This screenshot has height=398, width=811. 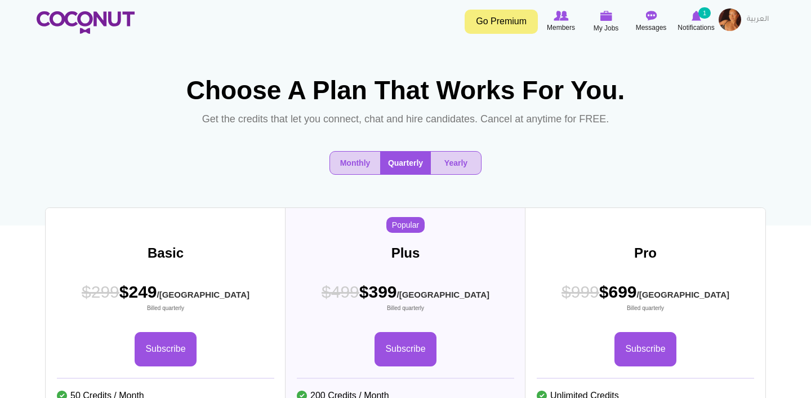 What do you see at coordinates (697, 21) in the screenshot?
I see `a: Notifications Notifications 1` at bounding box center [697, 21].